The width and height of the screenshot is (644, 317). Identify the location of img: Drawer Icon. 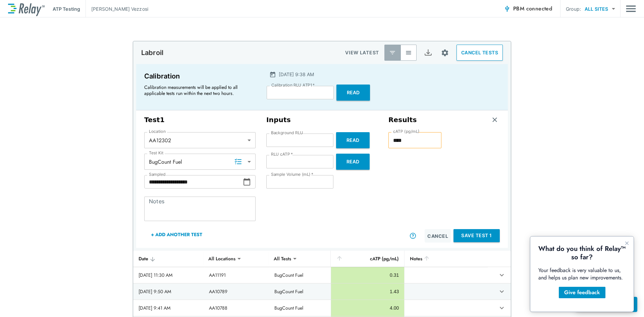
(631, 8).